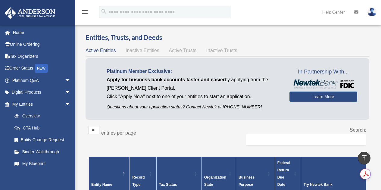 This screenshot has width=381, height=190. What do you see at coordinates (330, 185) in the screenshot?
I see `span: Try Newtek Bank` at bounding box center [330, 185].